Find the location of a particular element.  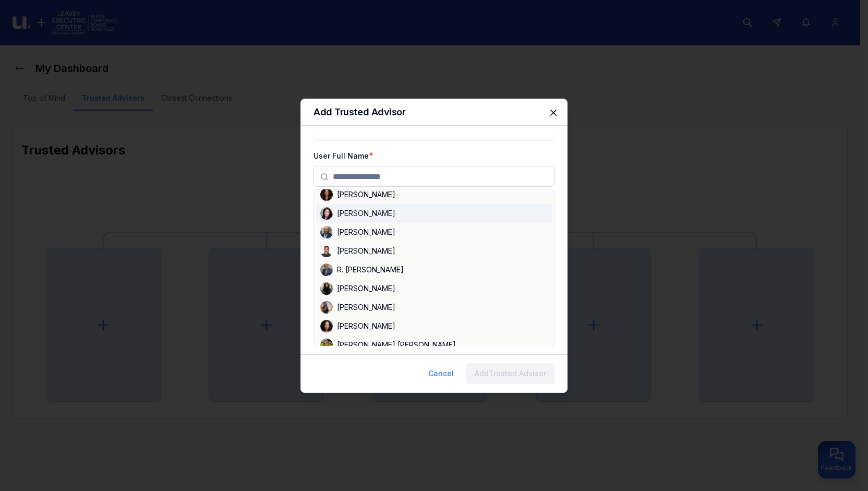

label: User Full Name is located at coordinates (342, 155).